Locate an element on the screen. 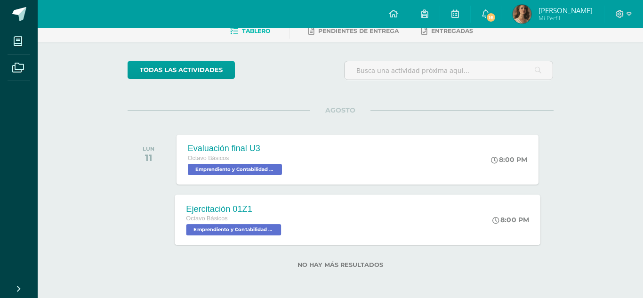  div: Ejercitación 01Z1 is located at coordinates (234, 209).